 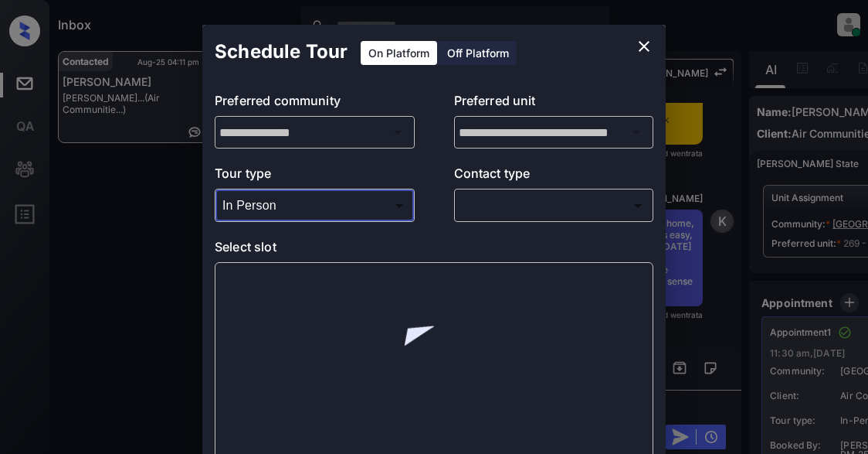 I want to click on p: Preferred unit, so click(x=553, y=103).